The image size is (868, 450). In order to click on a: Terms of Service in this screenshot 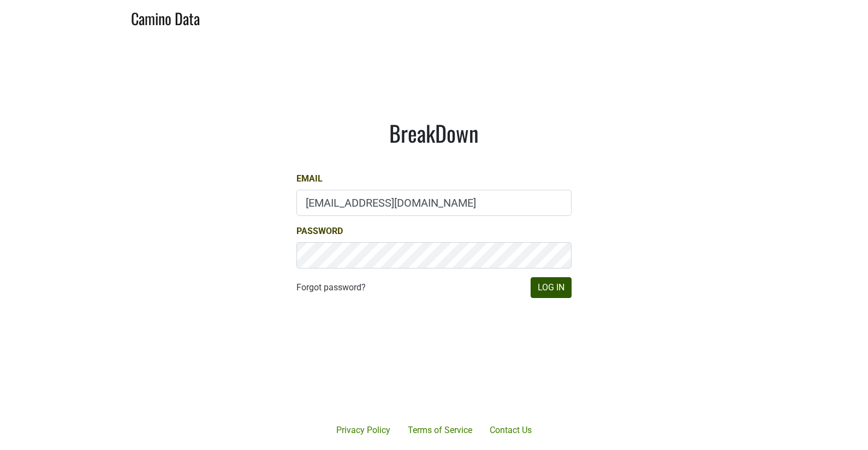, I will do `click(440, 430)`.